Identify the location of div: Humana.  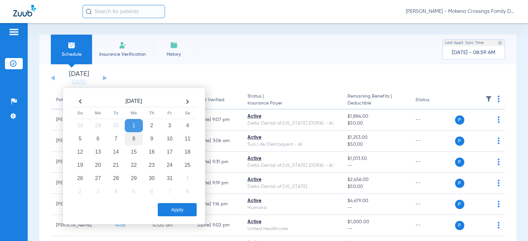
(292, 208).